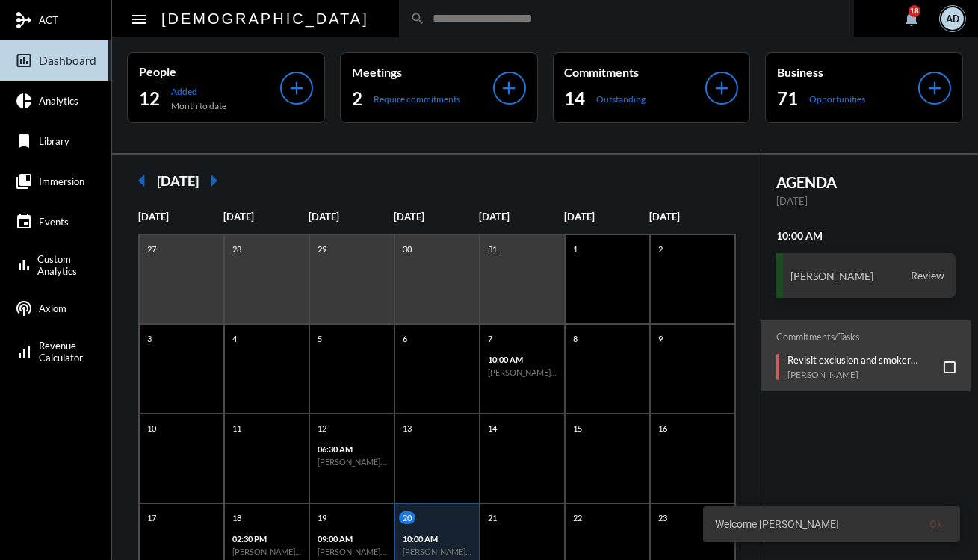 The width and height of the screenshot is (978, 560). I want to click on span: Events, so click(54, 222).